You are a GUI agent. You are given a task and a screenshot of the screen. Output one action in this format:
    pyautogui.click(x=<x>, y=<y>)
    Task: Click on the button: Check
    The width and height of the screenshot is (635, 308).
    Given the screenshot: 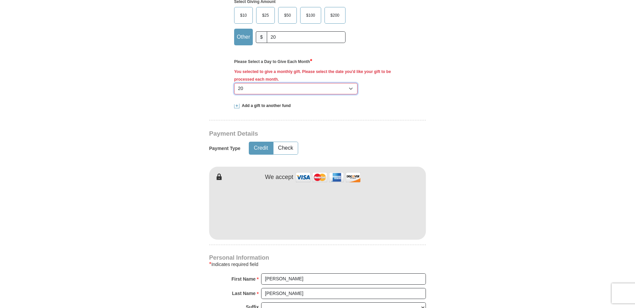 What is the action you would take?
    pyautogui.click(x=285, y=148)
    